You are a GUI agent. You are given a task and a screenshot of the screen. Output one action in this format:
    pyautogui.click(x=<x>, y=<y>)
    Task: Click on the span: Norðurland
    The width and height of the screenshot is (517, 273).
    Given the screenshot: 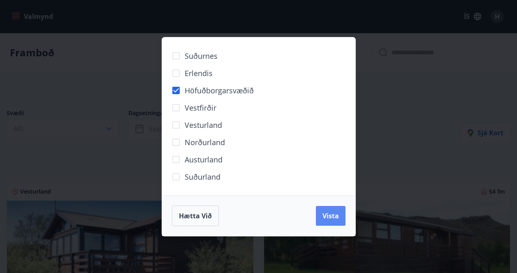 What is the action you would take?
    pyautogui.click(x=205, y=142)
    